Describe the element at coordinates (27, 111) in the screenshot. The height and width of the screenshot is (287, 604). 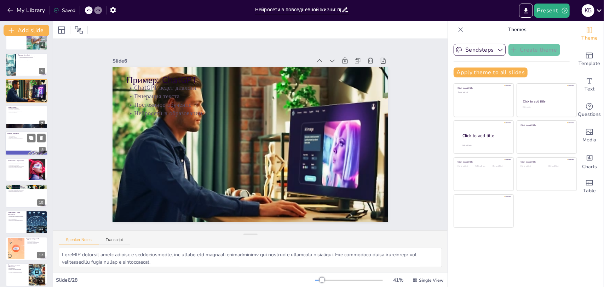
I see `p: Новые возможности в искусстве` at that location.